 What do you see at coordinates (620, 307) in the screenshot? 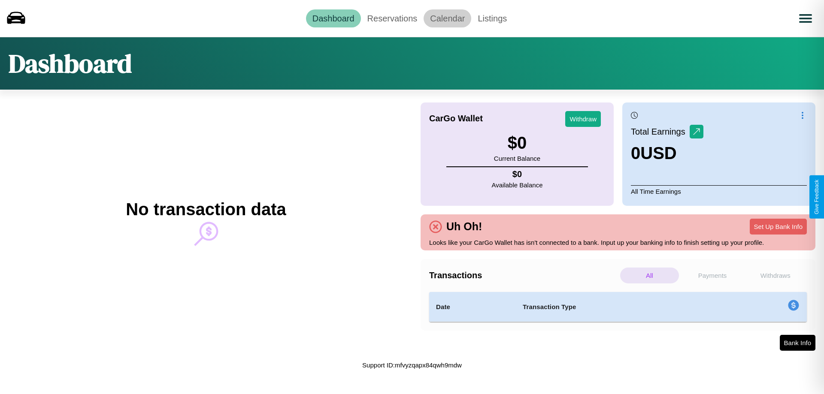
I see `h4: Transaction Type` at bounding box center [620, 307].